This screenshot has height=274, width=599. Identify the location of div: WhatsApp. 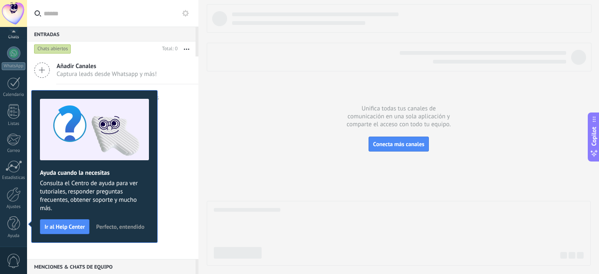
(13, 66).